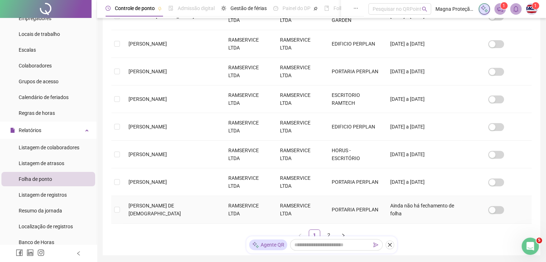 This screenshot has height=262, width=546. Describe the element at coordinates (171, 8) in the screenshot. I see `span: file-done` at that location.